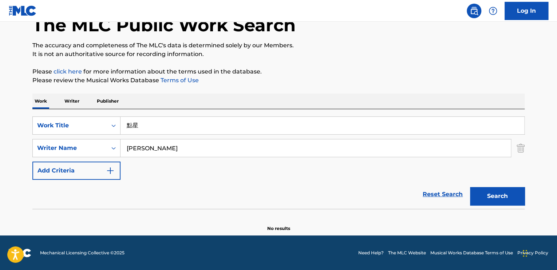 The height and width of the screenshot is (270, 557). What do you see at coordinates (526, 11) in the screenshot?
I see `a: Log In` at bounding box center [526, 11].